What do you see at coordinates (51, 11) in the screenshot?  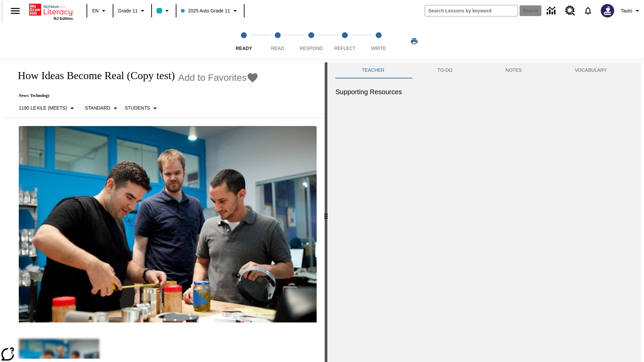 I see `div: Home` at bounding box center [51, 11].